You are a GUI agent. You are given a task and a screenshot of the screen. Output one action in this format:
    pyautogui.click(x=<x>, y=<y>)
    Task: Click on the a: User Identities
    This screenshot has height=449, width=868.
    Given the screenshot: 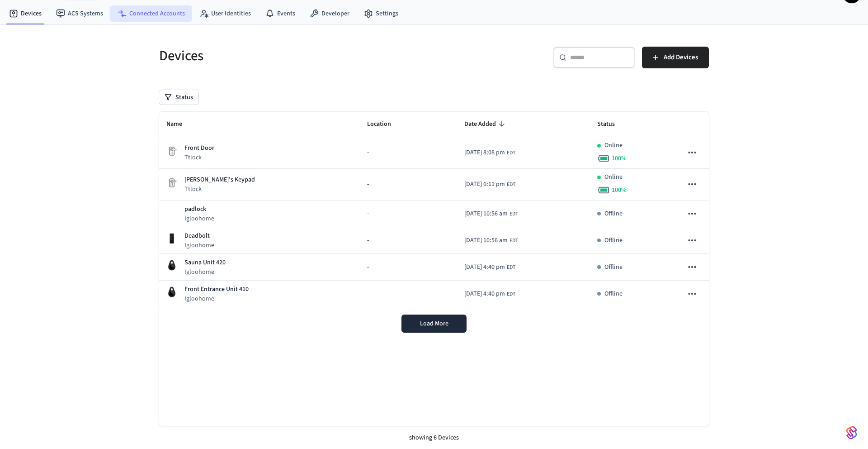 What is the action you would take?
    pyautogui.click(x=225, y=14)
    